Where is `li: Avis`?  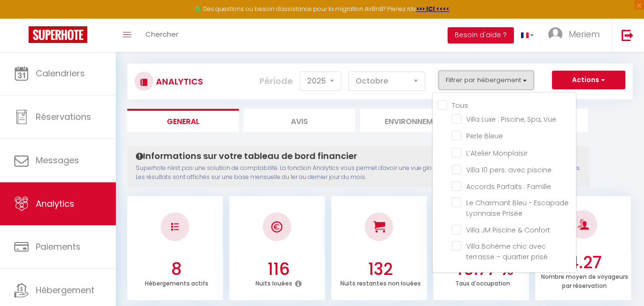 li: Avis is located at coordinates (299, 120).